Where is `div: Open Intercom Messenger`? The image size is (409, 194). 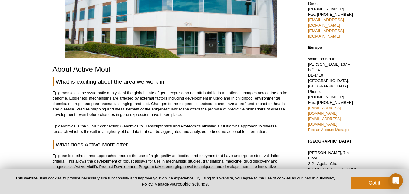
div: Open Intercom Messenger is located at coordinates (396, 181).